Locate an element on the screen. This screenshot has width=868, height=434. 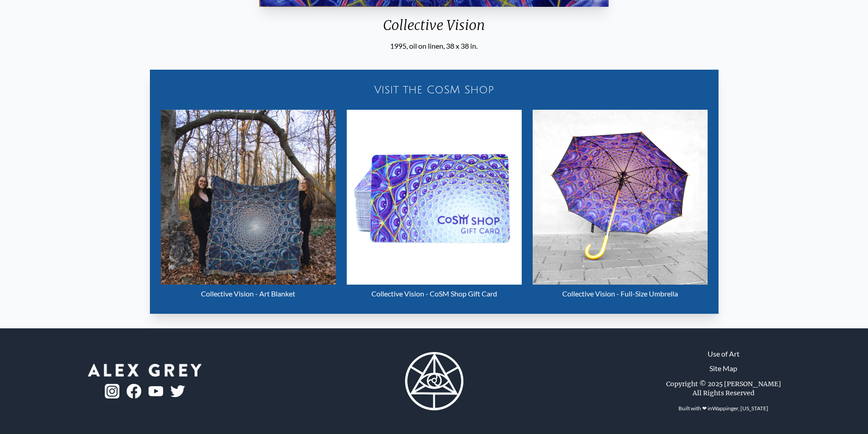
div: All Rights Reserved is located at coordinates (724, 393).